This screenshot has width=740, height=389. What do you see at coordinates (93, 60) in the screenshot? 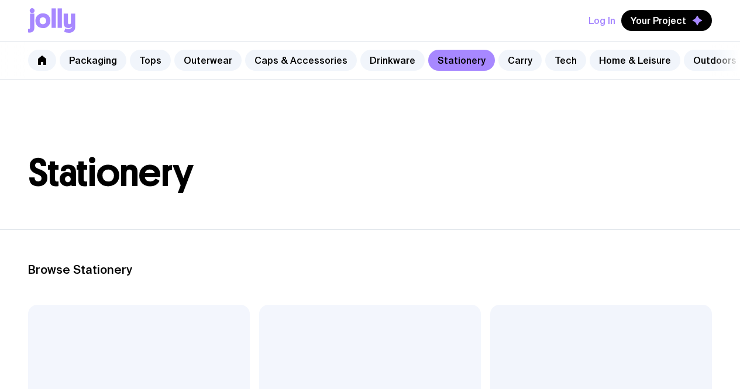
I see `a: Packaging` at bounding box center [93, 60].